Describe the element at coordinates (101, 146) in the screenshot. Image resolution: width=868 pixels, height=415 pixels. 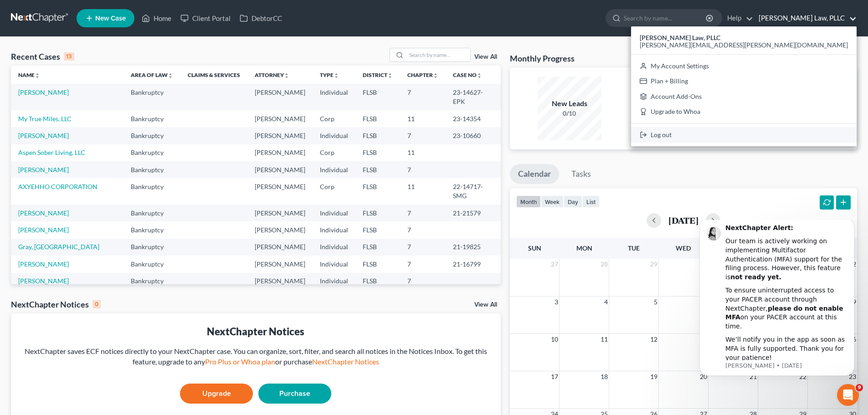
I see `p: Message from Lindsey, sent 12w ago` at that location.